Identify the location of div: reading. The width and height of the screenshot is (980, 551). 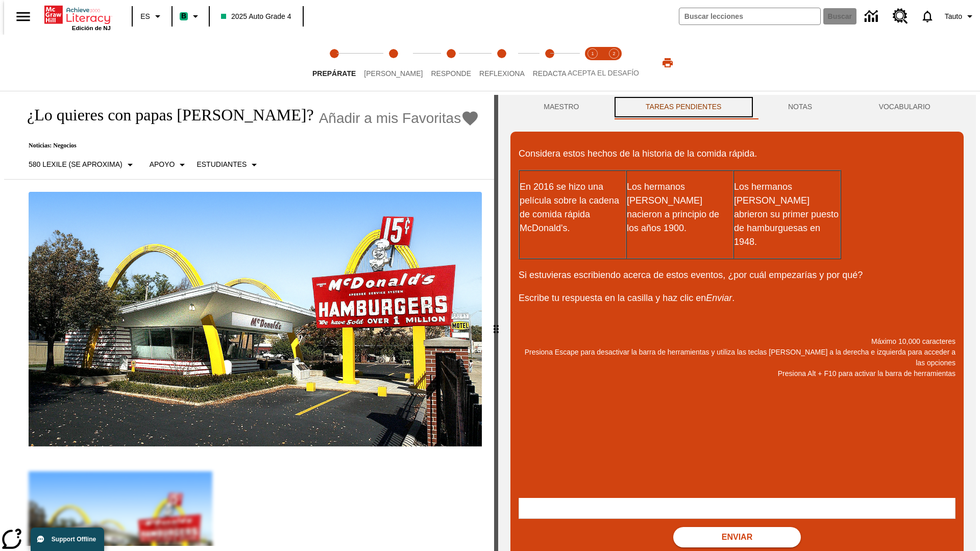
(249, 320).